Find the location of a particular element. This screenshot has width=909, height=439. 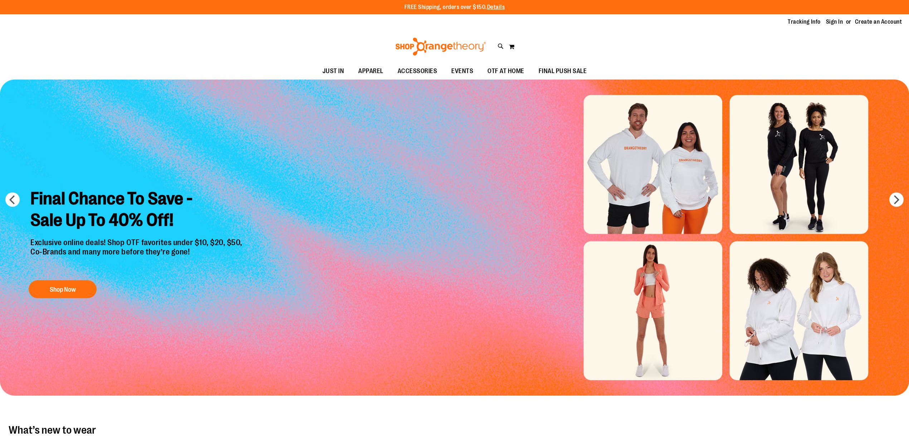

button: next is located at coordinates (897, 199).